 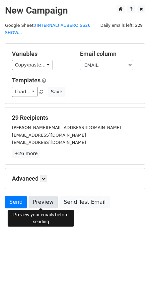 I want to click on a: Copy/paste..., so click(x=32, y=65).